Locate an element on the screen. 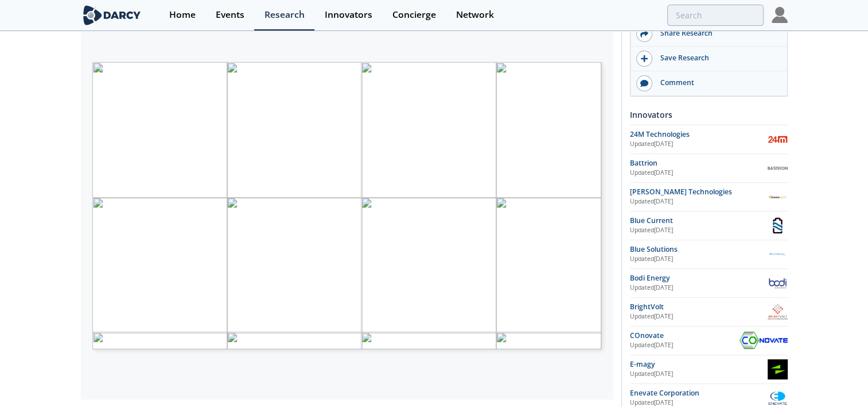 The image size is (868, 407). div: Network is located at coordinates (475, 15).